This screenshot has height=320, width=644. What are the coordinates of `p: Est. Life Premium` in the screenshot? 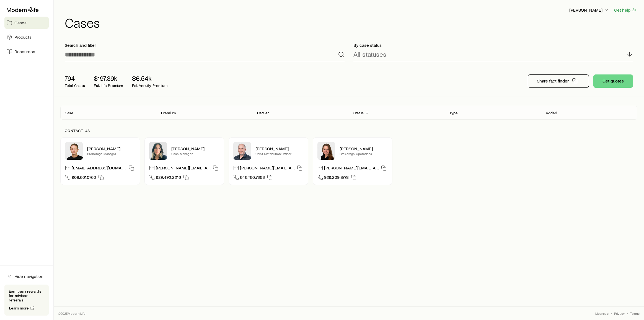 It's located at (108, 85).